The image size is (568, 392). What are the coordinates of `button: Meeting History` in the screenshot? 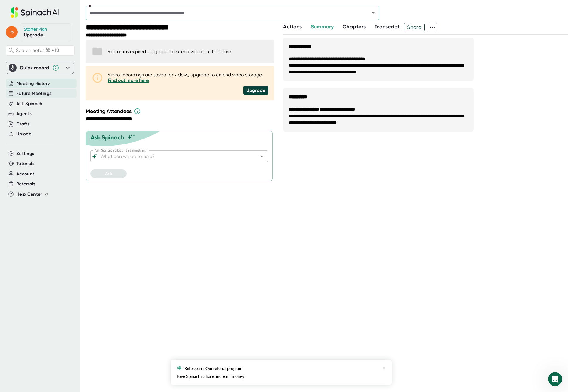 It's located at (33, 84).